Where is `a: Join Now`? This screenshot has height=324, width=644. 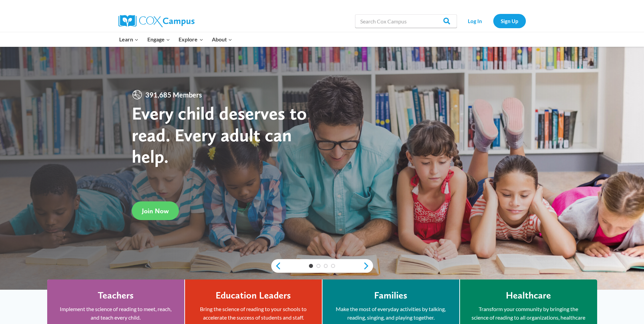 a: Join Now is located at coordinates (155, 210).